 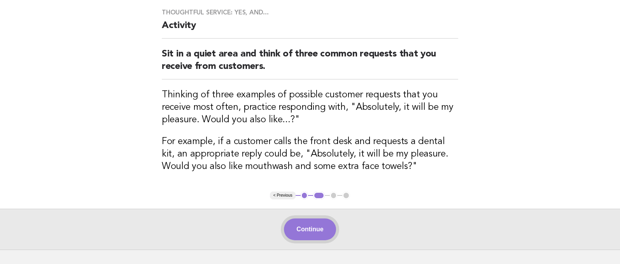 What do you see at coordinates (310, 12) in the screenshot?
I see `h3: Thoughtful service: Yes, and...` at bounding box center [310, 12].